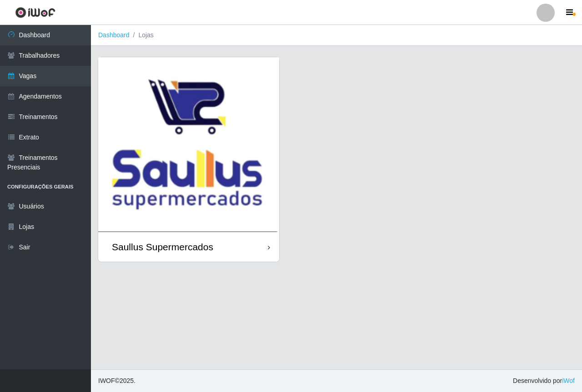 This screenshot has height=392, width=582. I want to click on div: Saullus Supermercados, so click(162, 247).